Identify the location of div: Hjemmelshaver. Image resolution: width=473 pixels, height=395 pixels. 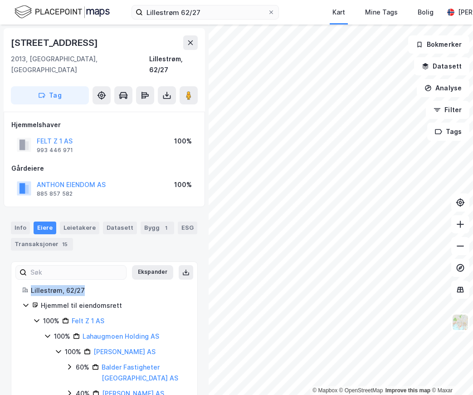
(104, 125).